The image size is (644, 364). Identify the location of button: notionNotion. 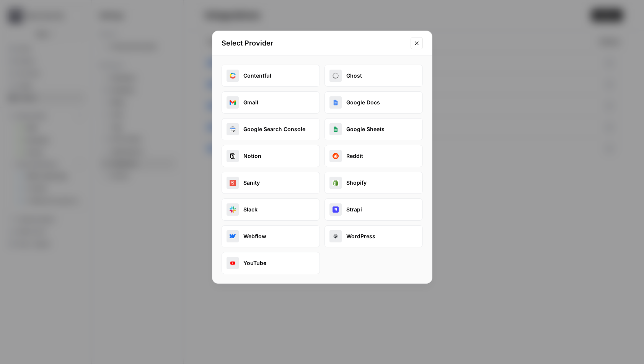
(271, 156).